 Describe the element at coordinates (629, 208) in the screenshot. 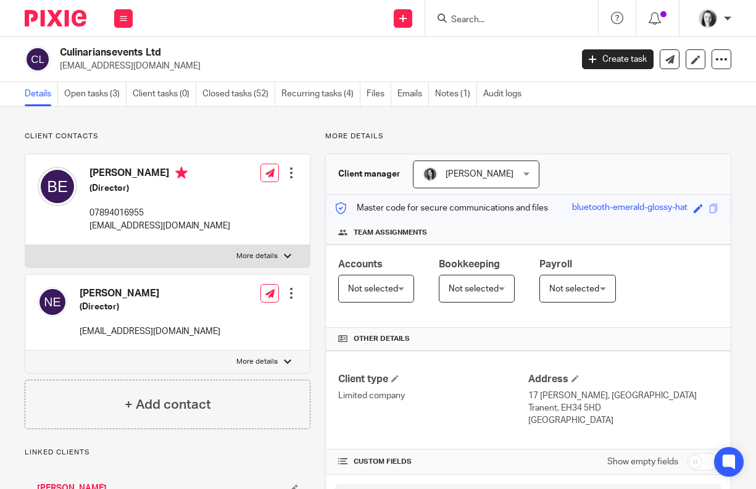

I see `div: bluetooth-emerald-glossy-hat` at that location.